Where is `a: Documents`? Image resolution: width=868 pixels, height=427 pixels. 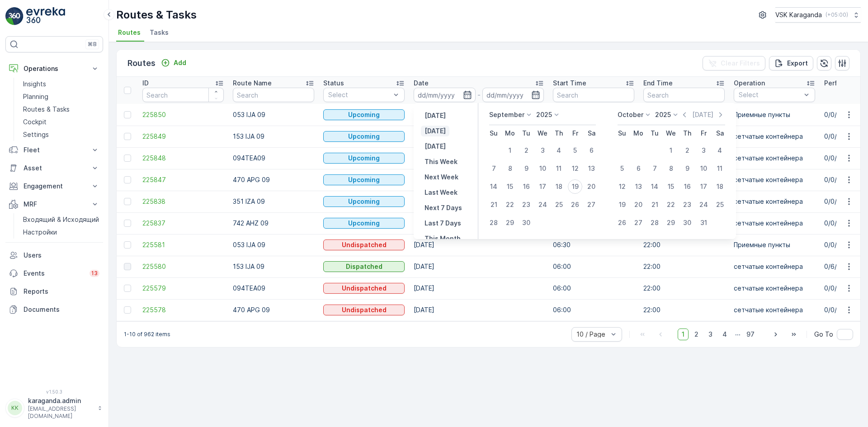
a: Documents is located at coordinates (54, 310).